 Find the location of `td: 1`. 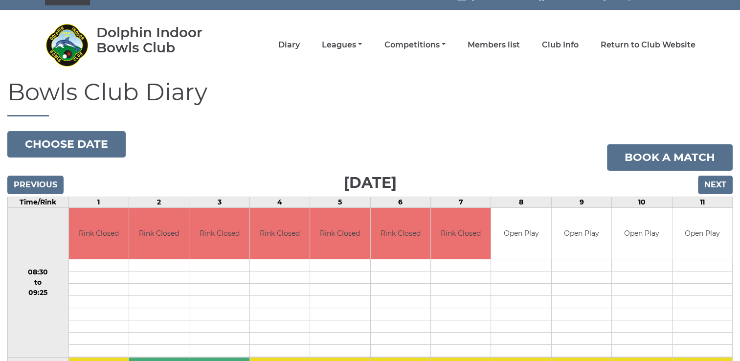

td: 1 is located at coordinates (98, 202).